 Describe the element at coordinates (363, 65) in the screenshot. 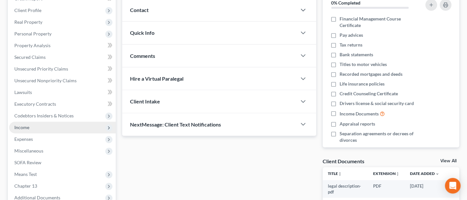

I see `span: Titles to motor vehicles` at that location.